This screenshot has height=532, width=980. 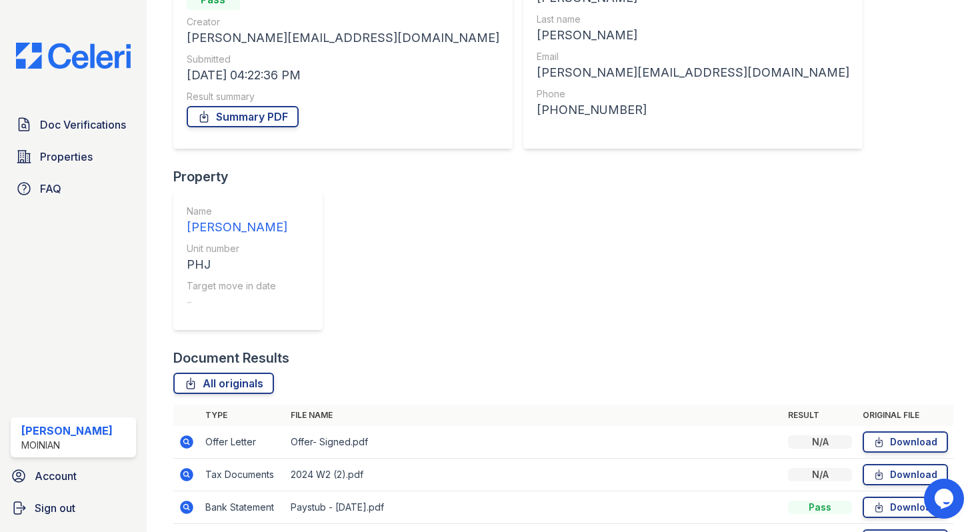 I want to click on th: File name, so click(x=534, y=415).